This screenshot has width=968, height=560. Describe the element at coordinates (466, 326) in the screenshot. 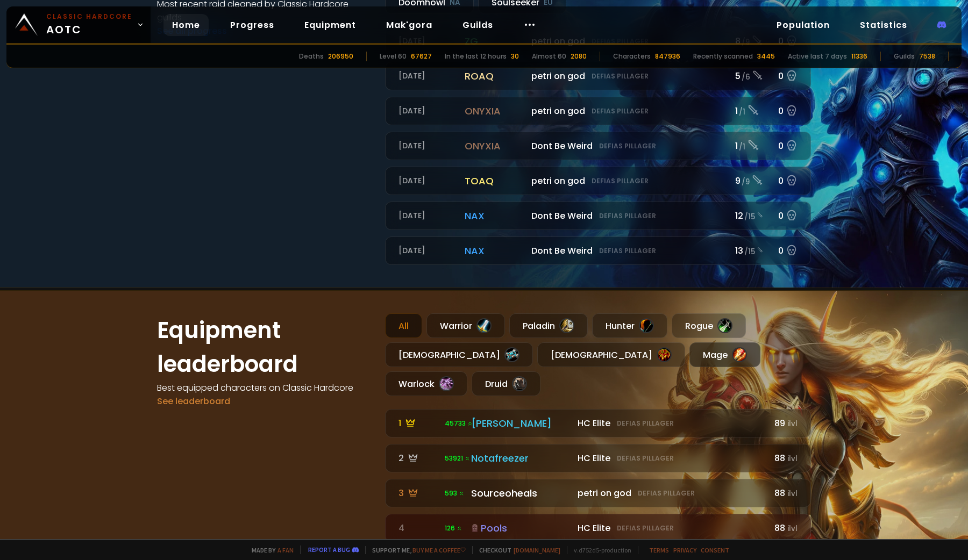

I see `div: Warrior` at that location.